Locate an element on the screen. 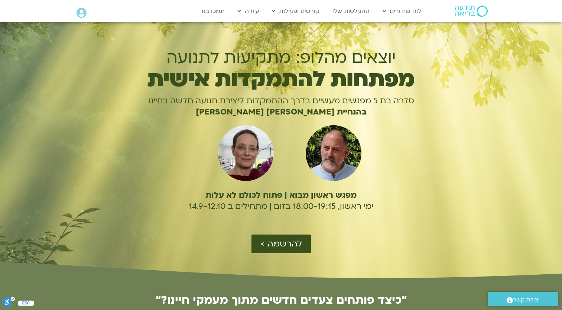  a: ההקלטות שלי is located at coordinates (351, 11).